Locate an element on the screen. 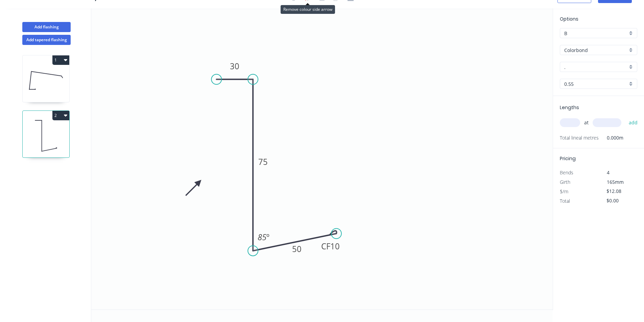  span: 4 is located at coordinates (609, 172).